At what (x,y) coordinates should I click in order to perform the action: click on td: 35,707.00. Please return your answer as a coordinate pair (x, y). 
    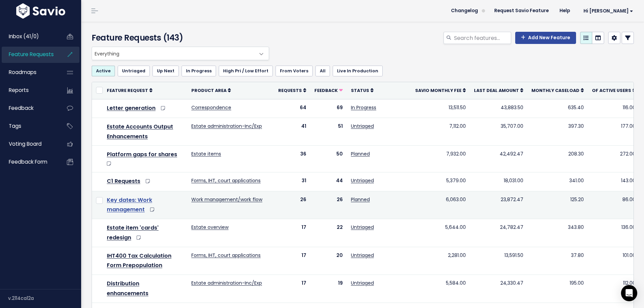
    Looking at the image, I should click on (499, 131).